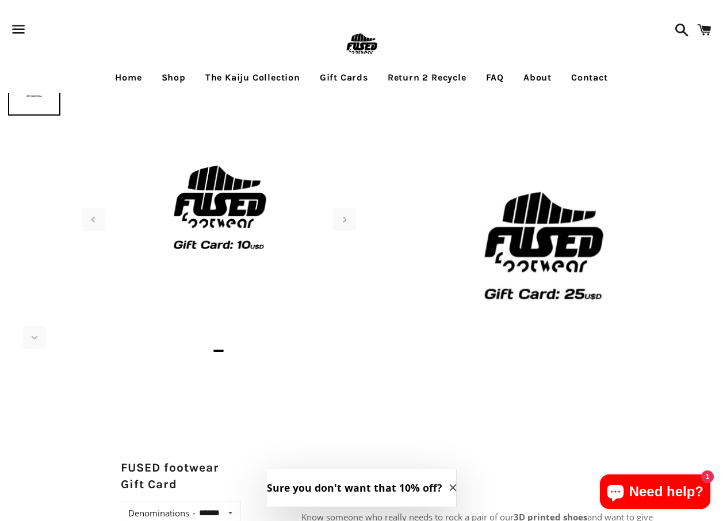 This screenshot has width=723, height=521. What do you see at coordinates (538, 78) in the screenshot?
I see `a: About` at bounding box center [538, 78].